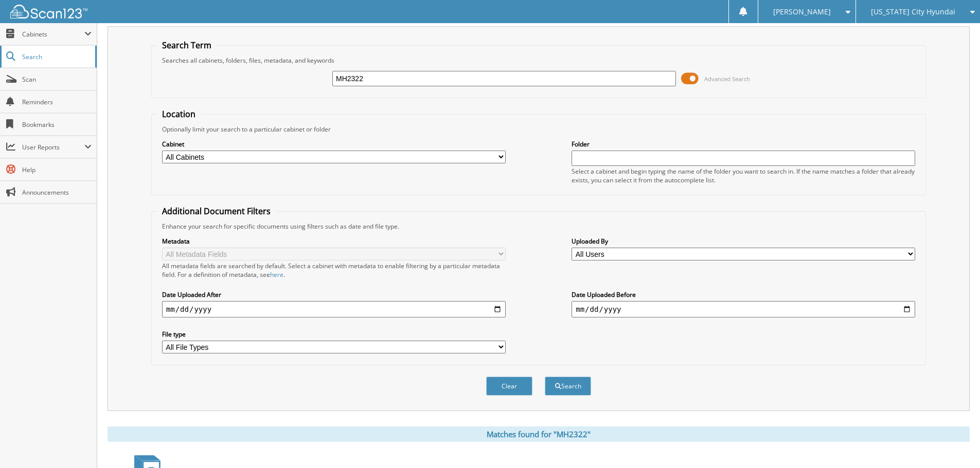 This screenshot has width=980, height=468. I want to click on legend: Additional Document Filters, so click(216, 211).